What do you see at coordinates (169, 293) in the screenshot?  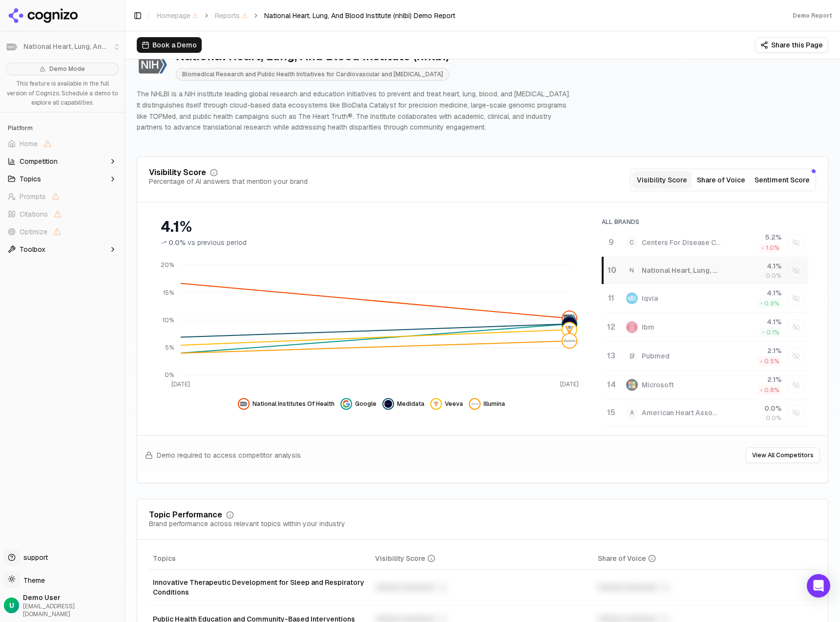 I see `tspan: 15%` at bounding box center [169, 293].